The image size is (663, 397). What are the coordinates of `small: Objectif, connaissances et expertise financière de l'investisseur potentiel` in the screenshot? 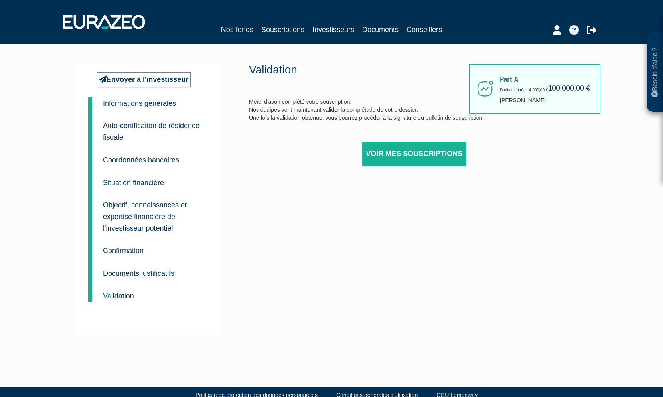 It's located at (145, 216).